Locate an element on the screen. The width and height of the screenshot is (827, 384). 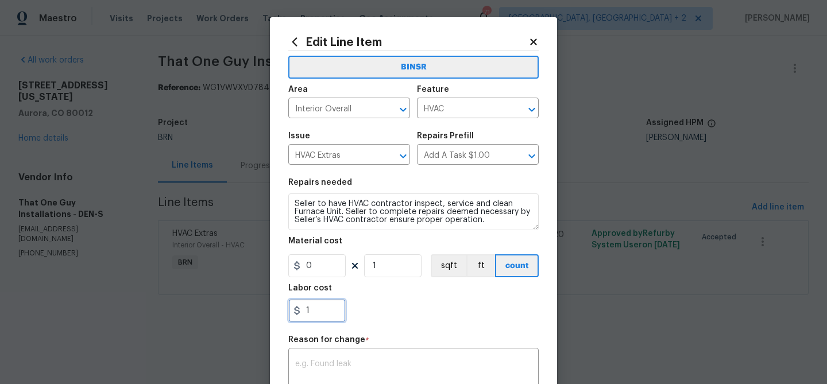
h5: Labor cost is located at coordinates (310, 288).